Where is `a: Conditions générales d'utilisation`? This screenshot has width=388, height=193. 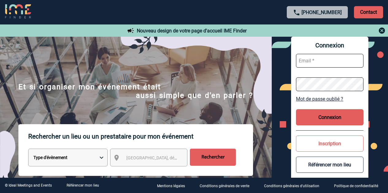 a: Conditions générales d'utilisation is located at coordinates (294, 186).